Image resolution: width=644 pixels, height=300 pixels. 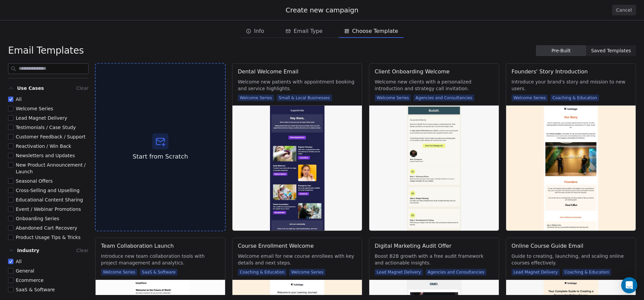 I want to click on button: New Product Announcement / Launch, so click(x=11, y=165).